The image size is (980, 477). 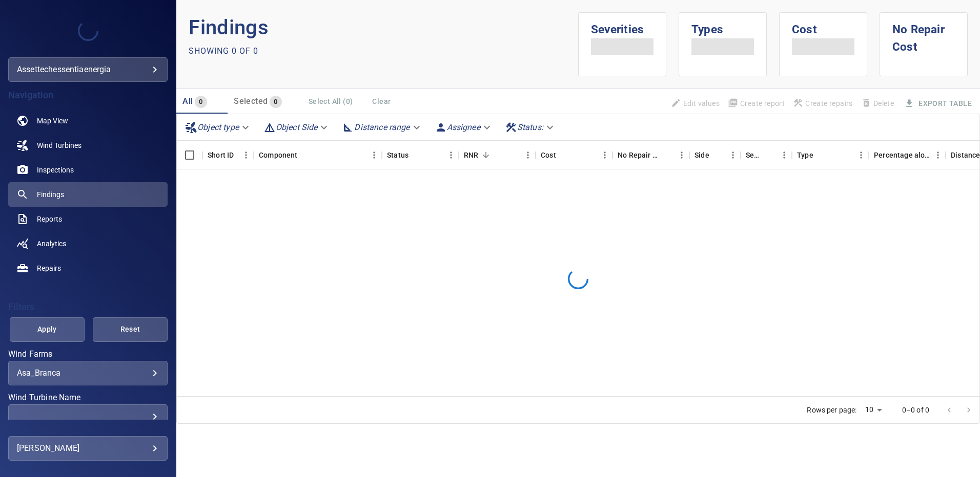 I want to click on a: windturbines noActive, so click(x=88, y=145).